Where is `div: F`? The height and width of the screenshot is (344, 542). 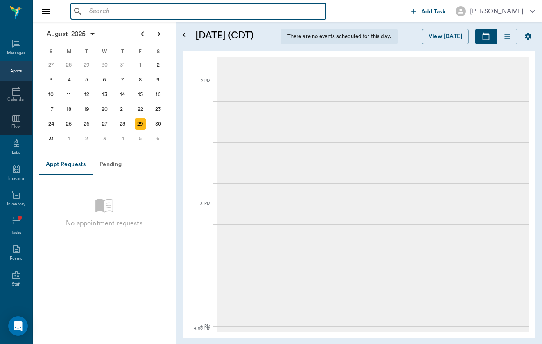
div: F is located at coordinates (140, 52).